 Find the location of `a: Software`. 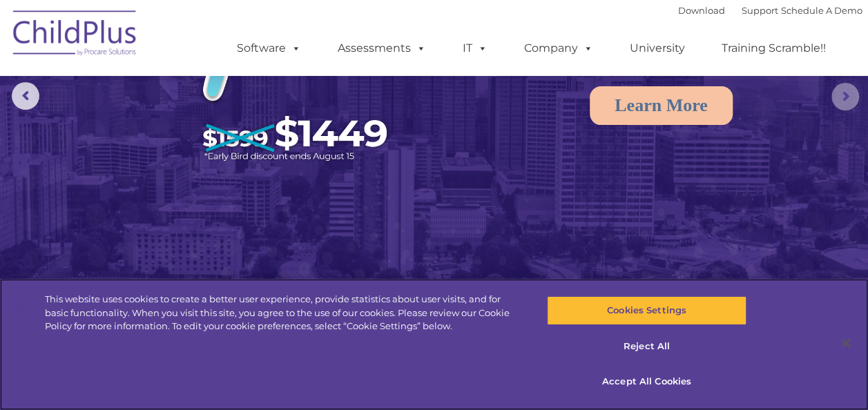

a: Software is located at coordinates (269, 48).